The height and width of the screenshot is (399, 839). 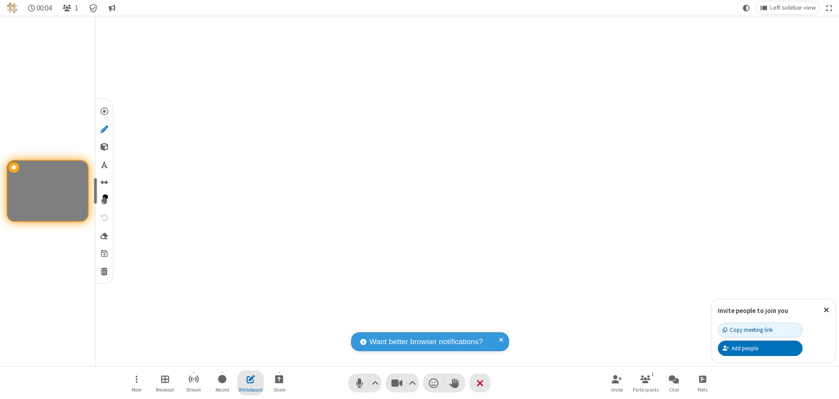 I want to click on button: Raise hand, so click(x=455, y=383).